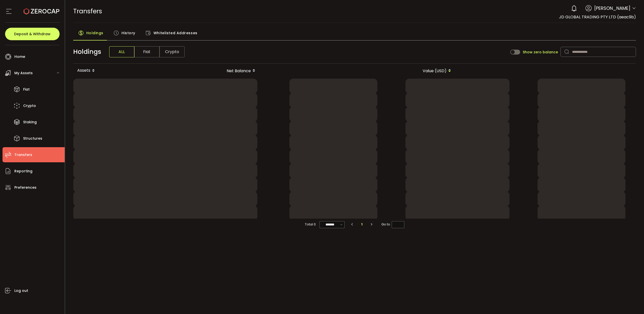 This screenshot has width=644, height=314. What do you see at coordinates (598, 17) in the screenshot?
I see `span: JD GLOBAL TRADING PTY LTD (aeac9b)` at bounding box center [598, 17].